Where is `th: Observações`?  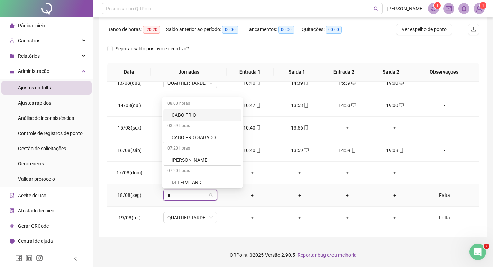 th: Observações is located at coordinates (444, 72).